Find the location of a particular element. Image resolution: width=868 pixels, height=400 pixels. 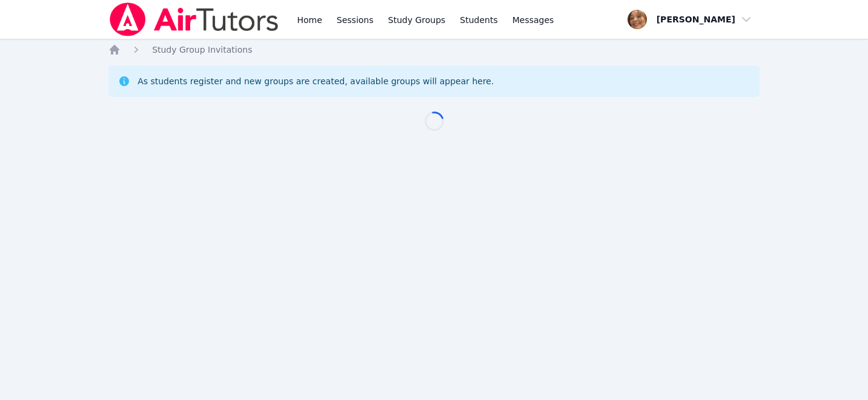

span: Study Group Invitations is located at coordinates (202, 50).